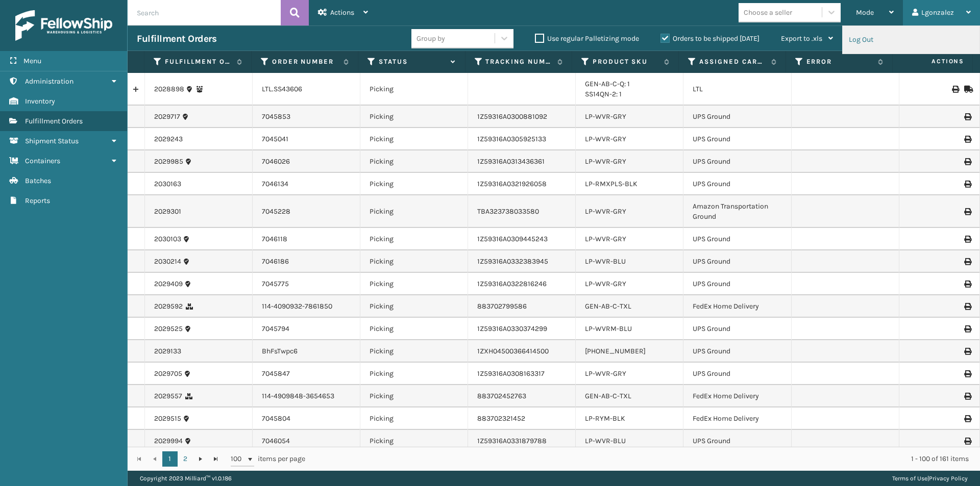  I want to click on a: 1ZXH04500366414500, so click(513, 351).